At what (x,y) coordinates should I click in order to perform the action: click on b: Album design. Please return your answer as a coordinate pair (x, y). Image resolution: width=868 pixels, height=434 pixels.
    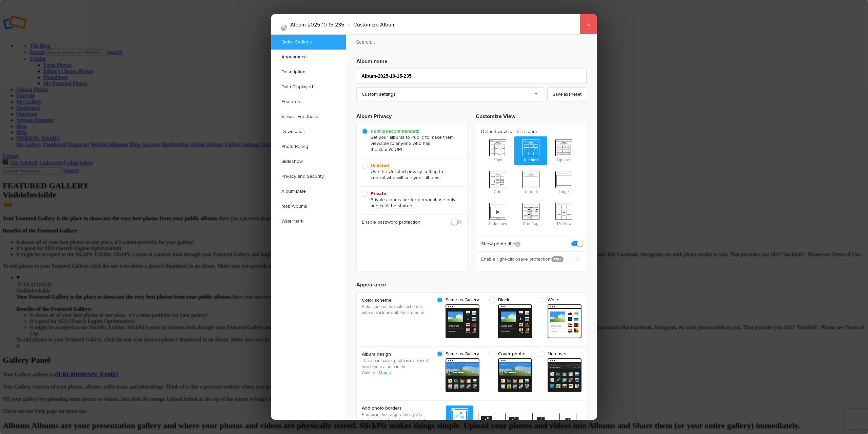
    Looking at the image, I should click on (396, 354).